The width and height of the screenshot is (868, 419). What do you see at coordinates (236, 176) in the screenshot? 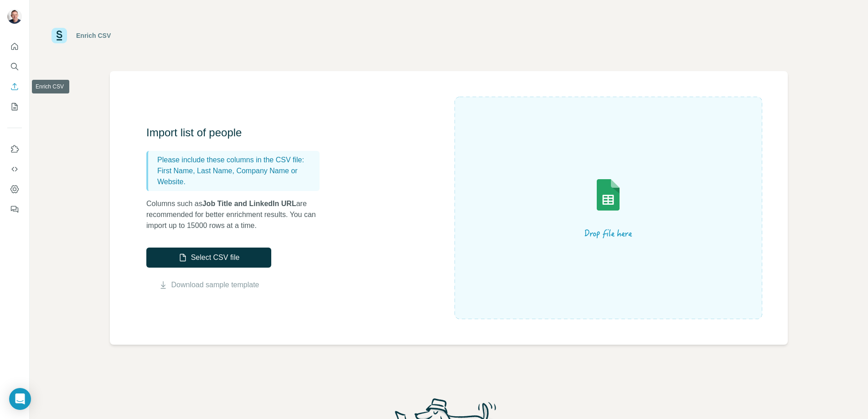
I see `p: First Name, Last Name, Company Name or Website.` at bounding box center [236, 176].